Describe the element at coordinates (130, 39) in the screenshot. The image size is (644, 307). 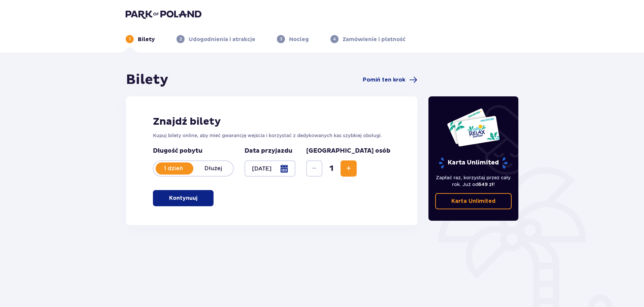
I see `p: 1` at that location.